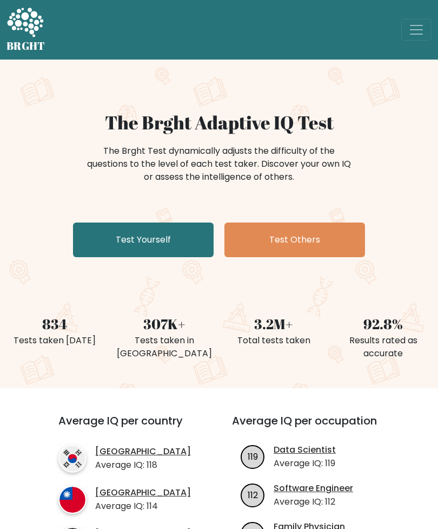 The height and width of the screenshot is (529, 438). Describe the element at coordinates (55, 324) in the screenshot. I see `div: 834` at that location.